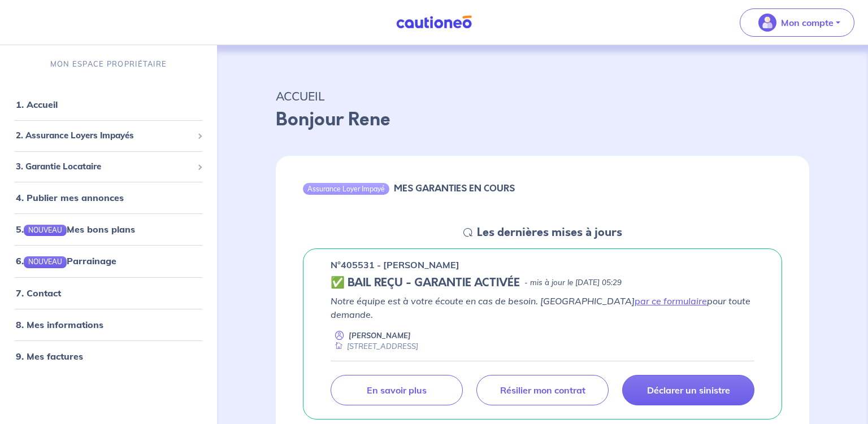  What do you see at coordinates (542, 390) in the screenshot?
I see `p: Résilier mon contrat` at bounding box center [542, 390].